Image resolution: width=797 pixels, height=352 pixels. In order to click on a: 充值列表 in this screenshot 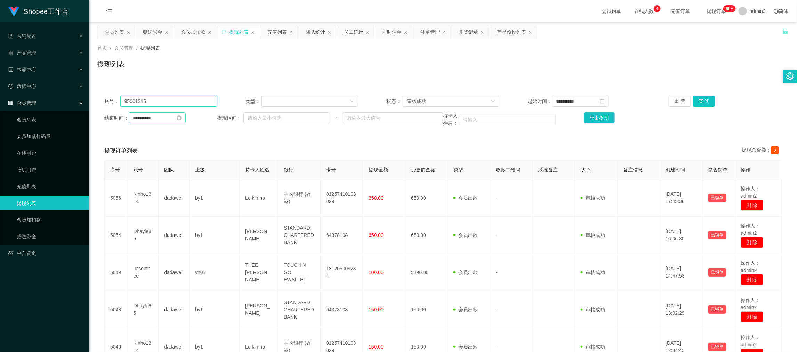, I will do `click(50, 186)`.